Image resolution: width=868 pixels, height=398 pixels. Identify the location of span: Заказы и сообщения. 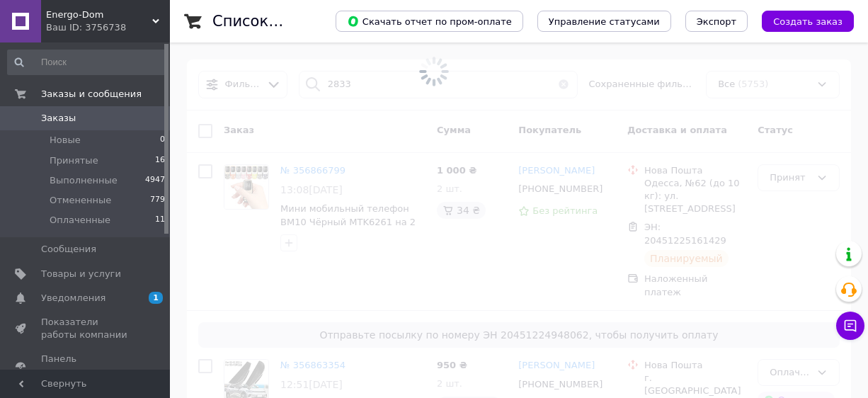
(91, 94).